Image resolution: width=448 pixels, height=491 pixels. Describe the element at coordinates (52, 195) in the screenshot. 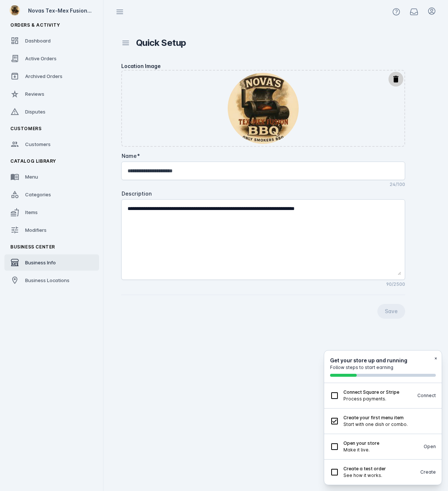

I see `a: Categories` at that location.